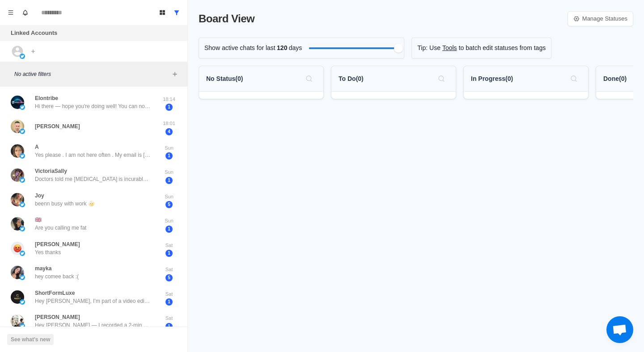 Image resolution: width=644 pixels, height=352 pixels. Describe the element at coordinates (225, 79) in the screenshot. I see `p: No Status ( 0 )` at that location.